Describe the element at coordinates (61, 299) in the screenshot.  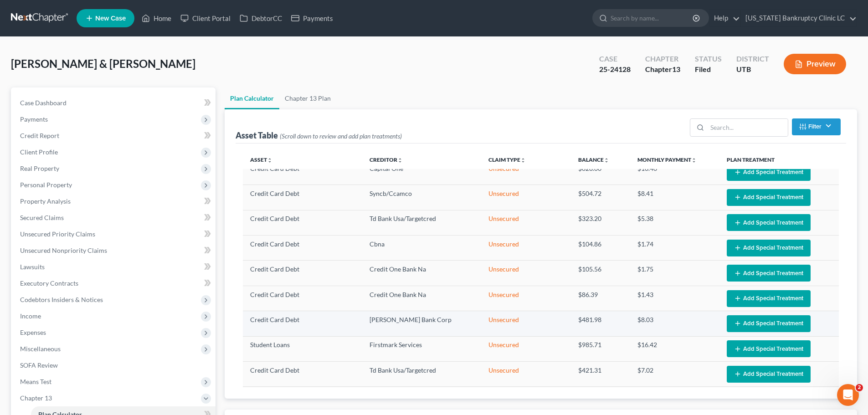
I see `span: Codebtors Insiders & Notices` at that location.